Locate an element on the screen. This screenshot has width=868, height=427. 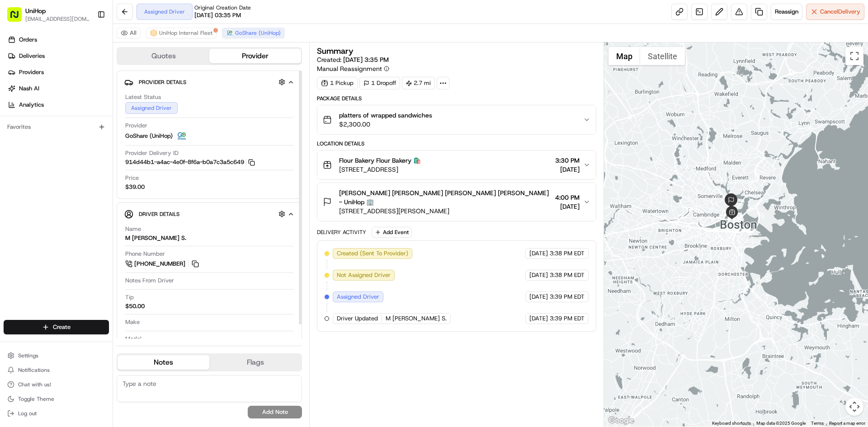
span: Manual Reassignment is located at coordinates (349, 68).